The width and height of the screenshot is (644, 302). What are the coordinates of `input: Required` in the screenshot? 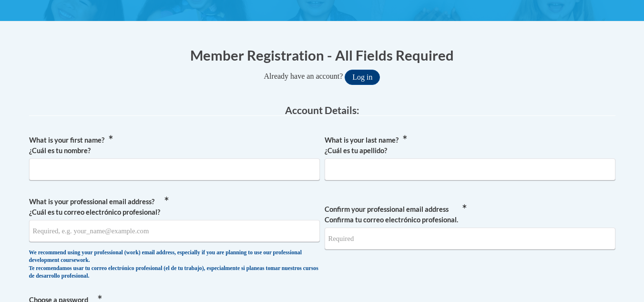 It's located at (470, 238).